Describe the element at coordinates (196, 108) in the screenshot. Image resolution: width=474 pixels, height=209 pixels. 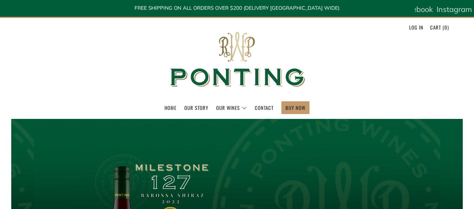
I see `a: Our Story` at that location.